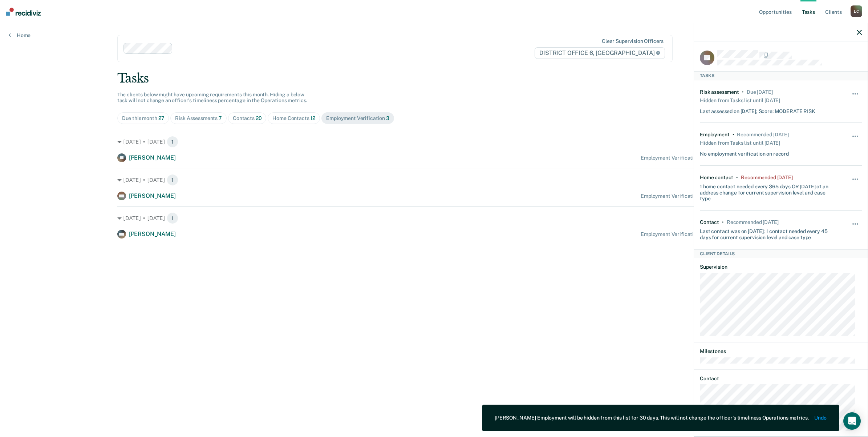  Describe the element at coordinates (781, 351) in the screenshot. I see `dt: Milestones` at that location.